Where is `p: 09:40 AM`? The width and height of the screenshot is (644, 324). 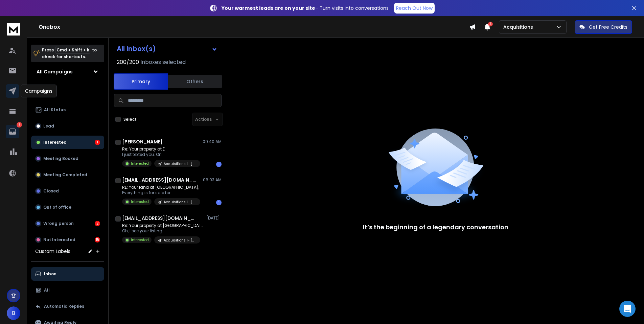
p: 09:40 AM is located at coordinates (212, 142).